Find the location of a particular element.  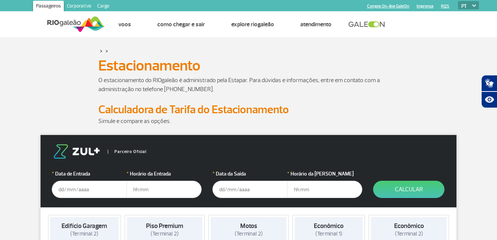

a: Passageiros is located at coordinates (48, 7).